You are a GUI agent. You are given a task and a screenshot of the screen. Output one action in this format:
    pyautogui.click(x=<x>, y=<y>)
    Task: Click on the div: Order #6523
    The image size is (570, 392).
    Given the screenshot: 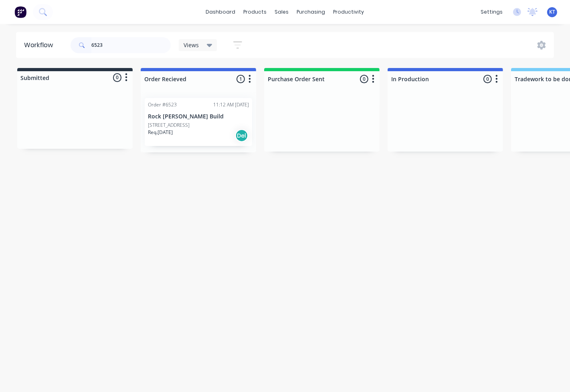 What is the action you would take?
    pyautogui.click(x=162, y=105)
    